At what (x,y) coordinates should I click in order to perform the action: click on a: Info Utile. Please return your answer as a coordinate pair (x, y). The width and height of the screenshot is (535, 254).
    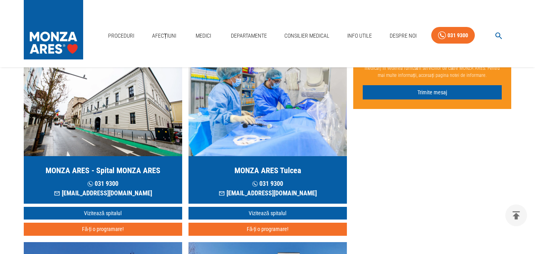
    Looking at the image, I should click on (359, 36).